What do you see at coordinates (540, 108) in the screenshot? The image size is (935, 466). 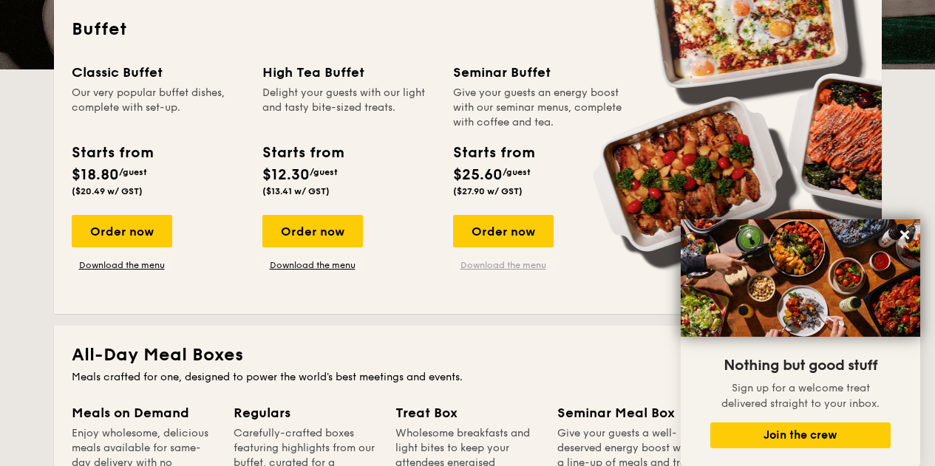 I see `div: Give your guests an energy boost with our seminar menus, complete with coffee and tea.` at bounding box center [540, 108].